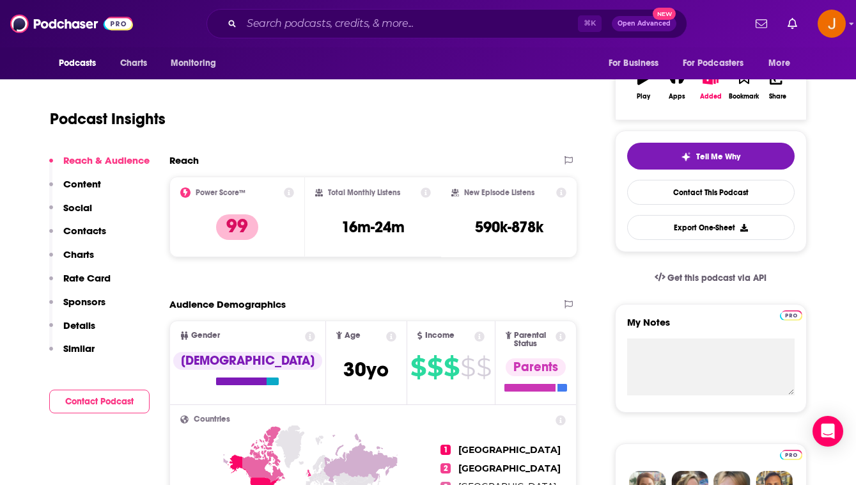  I want to click on button: Open AdvancedNew, so click(644, 24).